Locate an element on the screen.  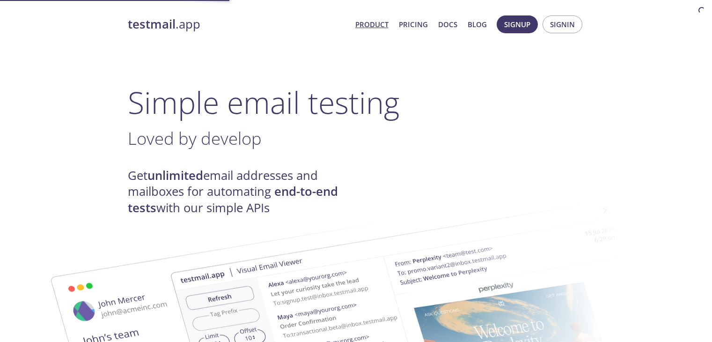
a: testmail.app is located at coordinates (238, 24).